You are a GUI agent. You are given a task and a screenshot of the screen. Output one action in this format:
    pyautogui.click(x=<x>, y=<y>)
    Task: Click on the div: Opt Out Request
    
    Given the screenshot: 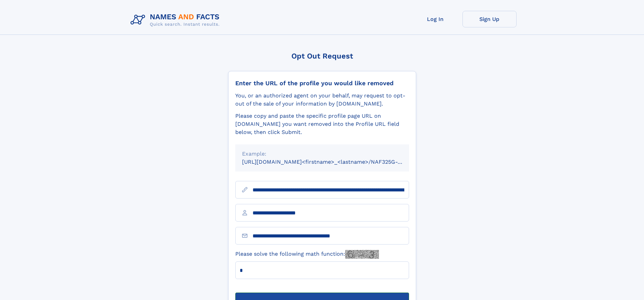 What is the action you would take?
    pyautogui.click(x=322, y=56)
    